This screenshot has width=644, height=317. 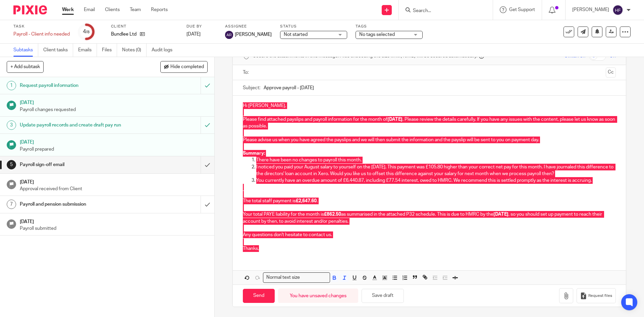 I want to click on p: The total staff payment is . Your total PAYE liability for the month is as summarised in the atta..., so click(x=429, y=204).